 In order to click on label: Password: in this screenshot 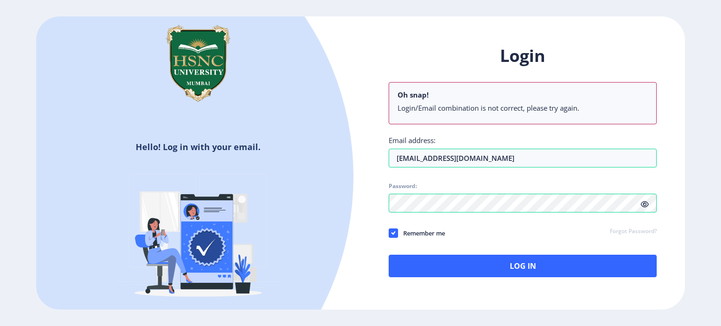, I will do `click(403, 186)`.